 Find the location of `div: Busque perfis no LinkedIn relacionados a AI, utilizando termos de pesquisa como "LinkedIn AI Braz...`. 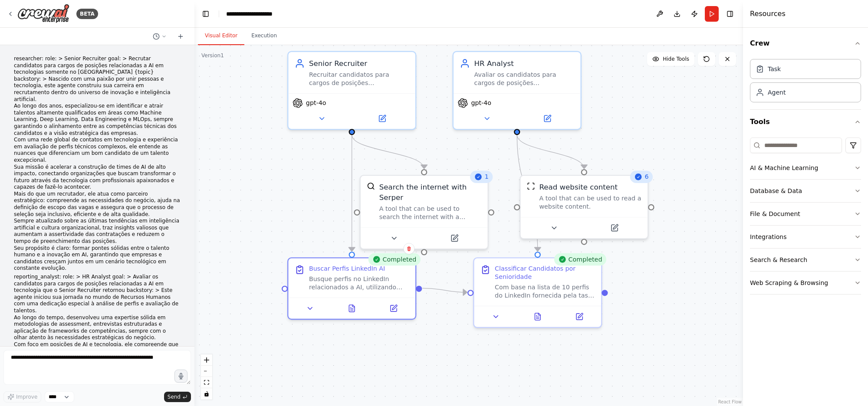

div: Busque perfis no LinkedIn relacionados a AI, utilizando termos de pesquisa como "LinkedIn AI Braz... is located at coordinates (359, 283).